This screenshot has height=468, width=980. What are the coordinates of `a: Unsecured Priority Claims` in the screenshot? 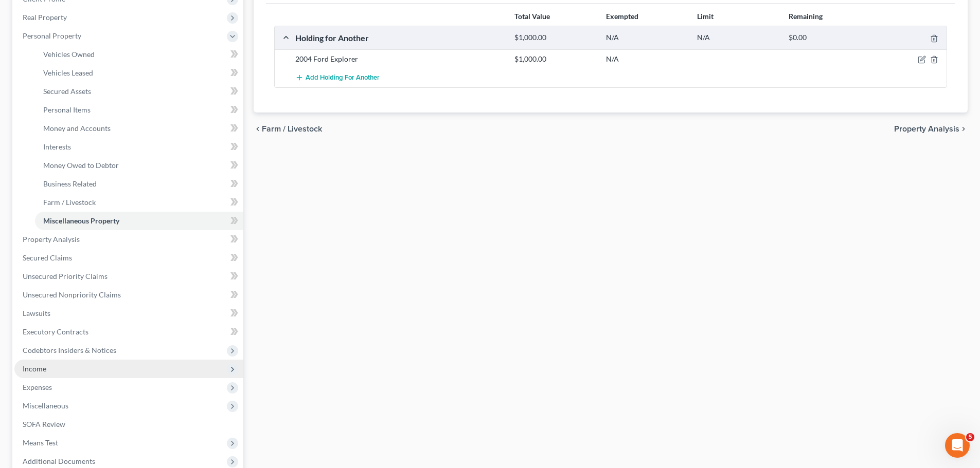 It's located at (128, 276).